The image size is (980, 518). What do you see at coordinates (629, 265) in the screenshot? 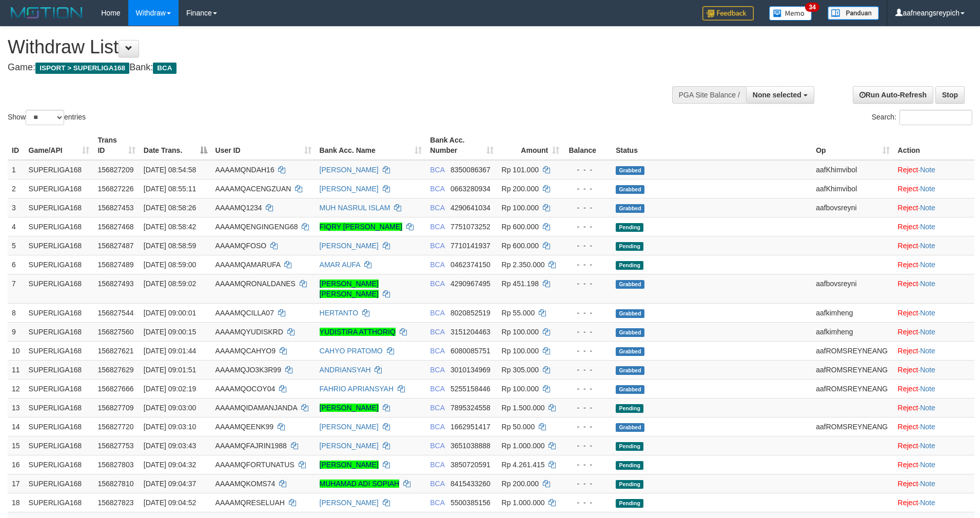
I see `span: Pending` at bounding box center [629, 265].